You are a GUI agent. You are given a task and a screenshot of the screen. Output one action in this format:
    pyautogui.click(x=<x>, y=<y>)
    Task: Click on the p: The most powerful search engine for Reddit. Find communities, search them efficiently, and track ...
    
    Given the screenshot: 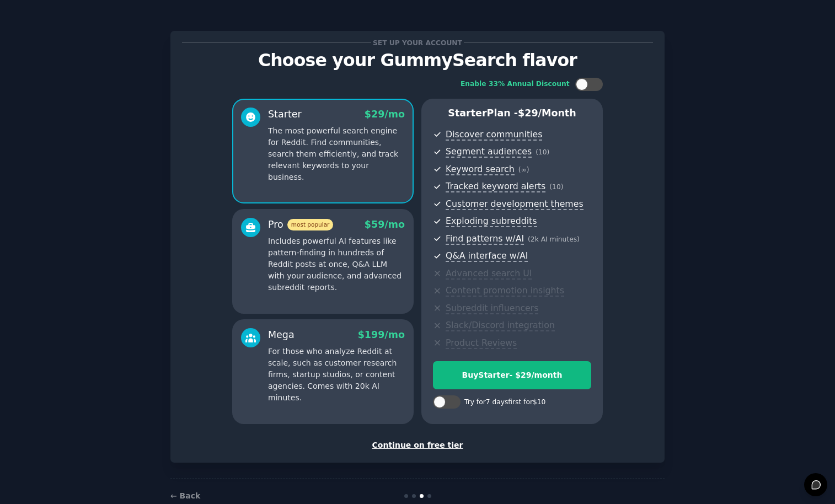 What is the action you would take?
    pyautogui.click(x=336, y=154)
    